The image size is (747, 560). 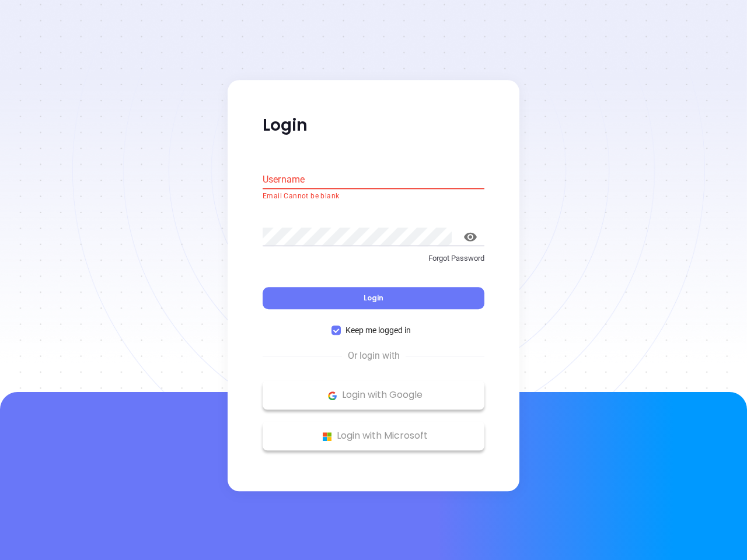 What do you see at coordinates (373, 196) in the screenshot?
I see `p: Email Cannot be blank` at bounding box center [373, 196].